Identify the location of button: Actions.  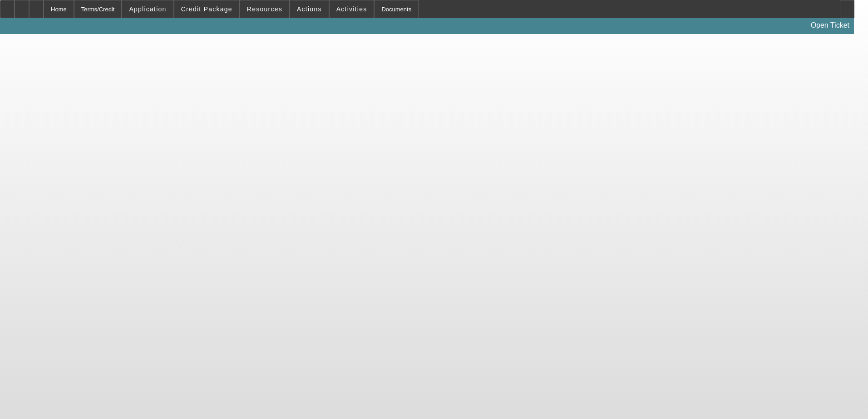
(309, 9).